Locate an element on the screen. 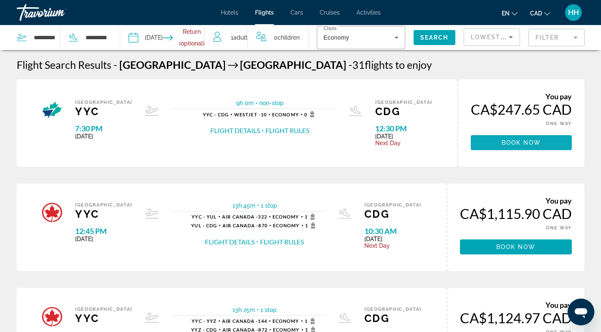 This screenshot has height=332, width=601. span: Search is located at coordinates (435, 38).